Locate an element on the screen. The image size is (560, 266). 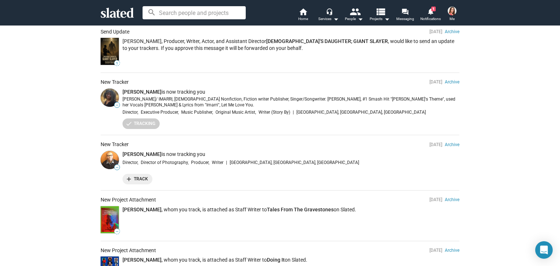
span: Notifications is located at coordinates (430, 19).